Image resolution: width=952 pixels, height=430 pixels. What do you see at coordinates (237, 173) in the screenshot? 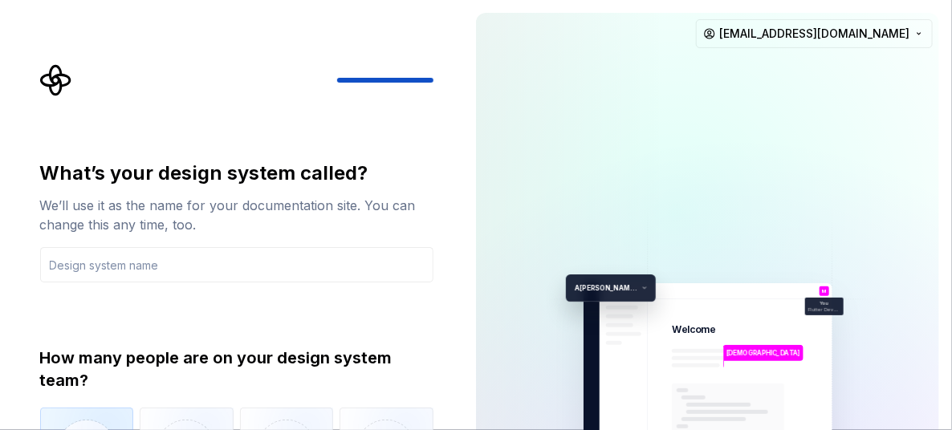
I see `div: What’s your design system called?` at bounding box center [237, 173].